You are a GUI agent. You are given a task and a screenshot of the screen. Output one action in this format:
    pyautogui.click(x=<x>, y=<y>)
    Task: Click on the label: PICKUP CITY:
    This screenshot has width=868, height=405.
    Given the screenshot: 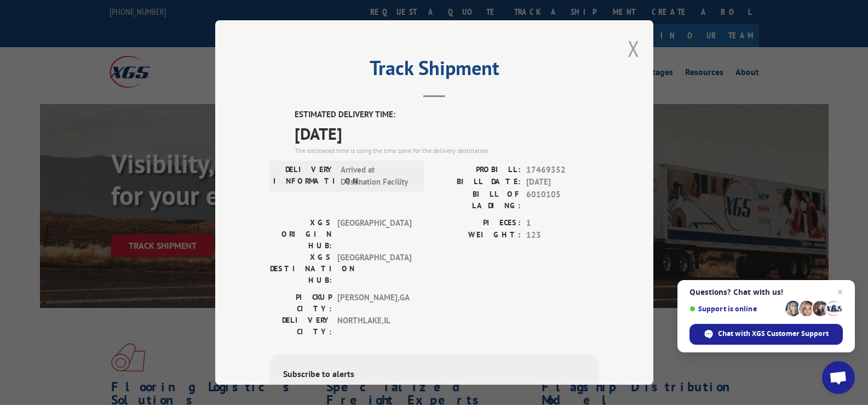 What is the action you would take?
    pyautogui.click(x=301, y=303)
    